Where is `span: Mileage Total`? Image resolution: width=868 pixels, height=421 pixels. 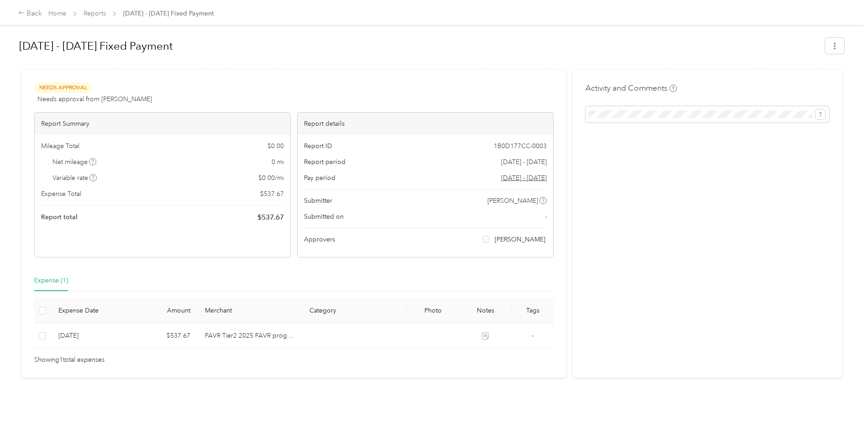 span: Mileage Total is located at coordinates (60, 146).